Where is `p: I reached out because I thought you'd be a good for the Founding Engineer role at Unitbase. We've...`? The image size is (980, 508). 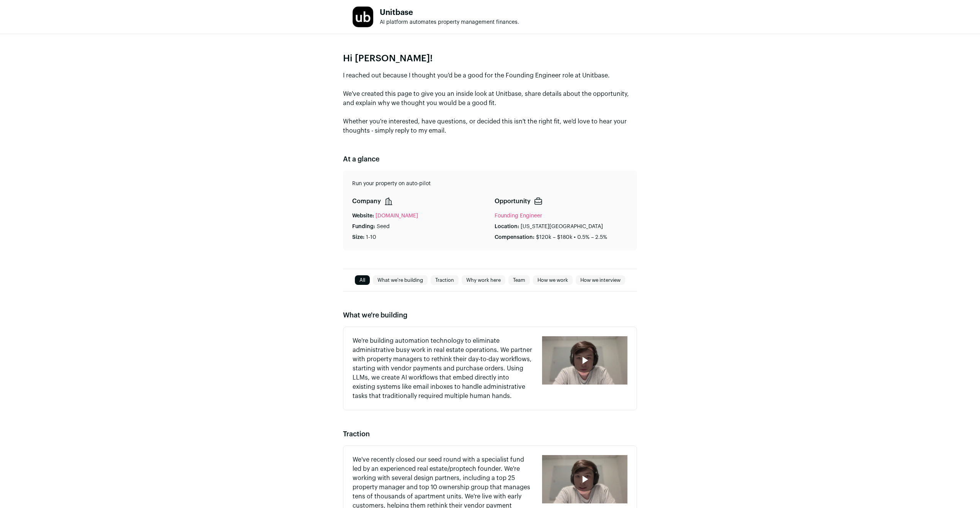 p: I reached out because I thought you'd be a good for the Founding Engineer role at Unitbase. We've... is located at coordinates (490, 103).